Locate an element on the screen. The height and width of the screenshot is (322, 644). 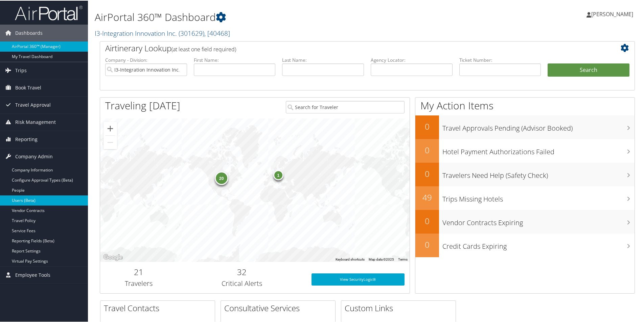
span: Travel Approval is located at coordinates (33, 104).